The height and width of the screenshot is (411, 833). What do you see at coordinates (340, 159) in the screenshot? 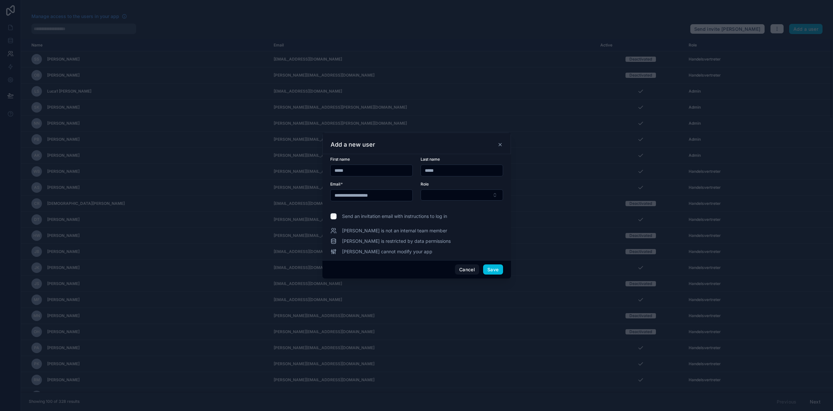
I see `span: First name` at bounding box center [340, 159].